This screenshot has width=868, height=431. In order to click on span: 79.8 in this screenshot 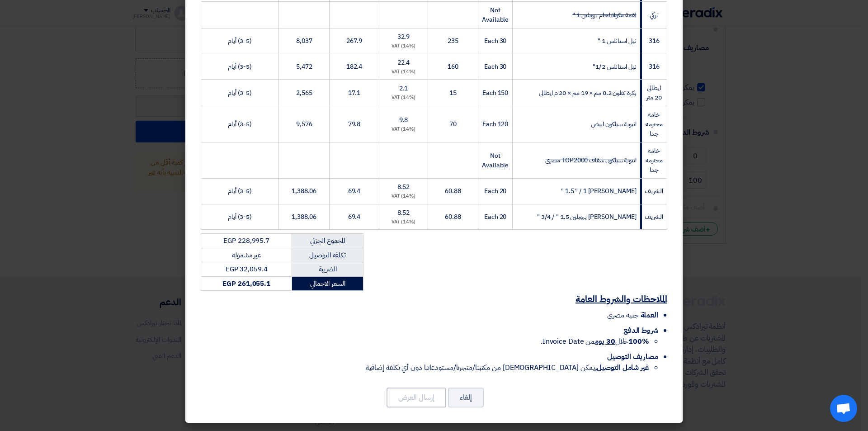, I will do `click(354, 124)`.